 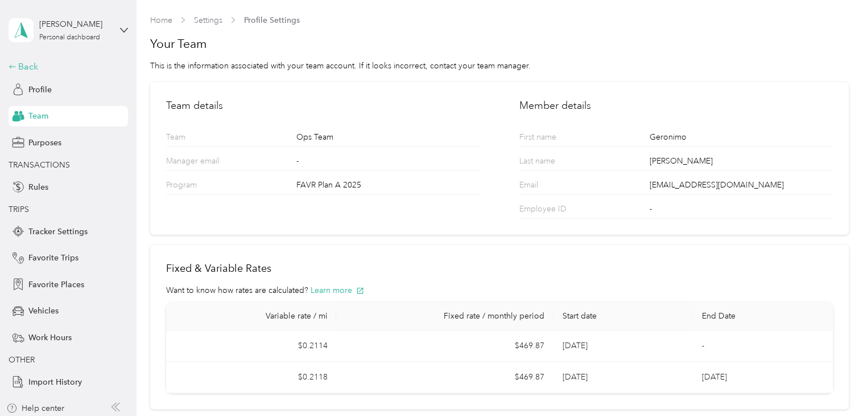 I want to click on button: Learn more, so click(x=337, y=290).